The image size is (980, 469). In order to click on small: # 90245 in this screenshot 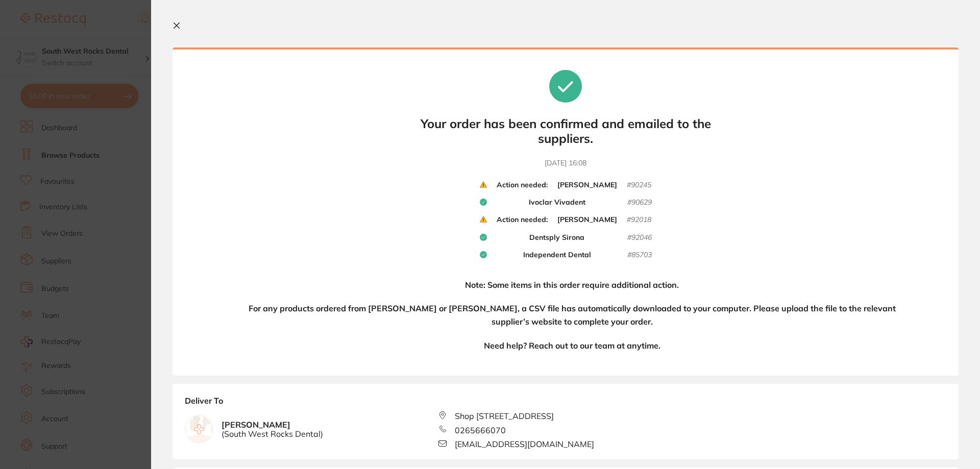, I will do `click(640, 185)`.